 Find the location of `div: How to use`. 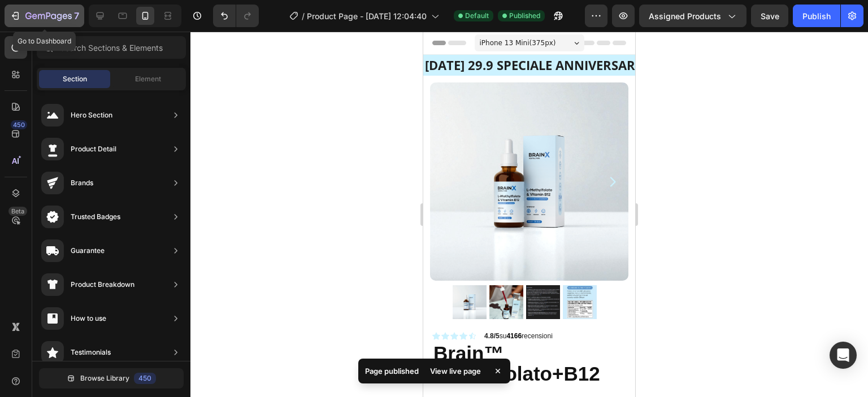

div: How to use is located at coordinates (88, 318).